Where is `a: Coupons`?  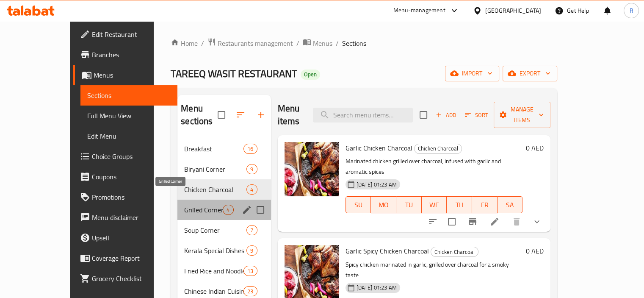
a: Coupons is located at coordinates (125, 177).